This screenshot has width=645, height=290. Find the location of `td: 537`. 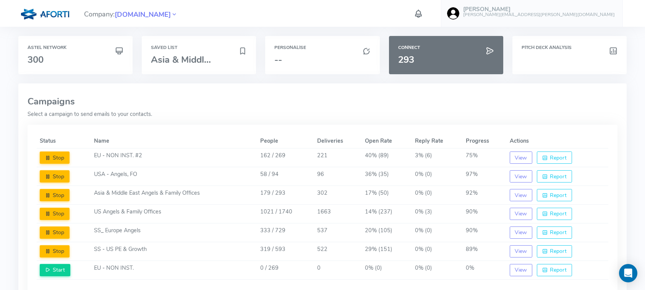

td: 537 is located at coordinates (338, 232).